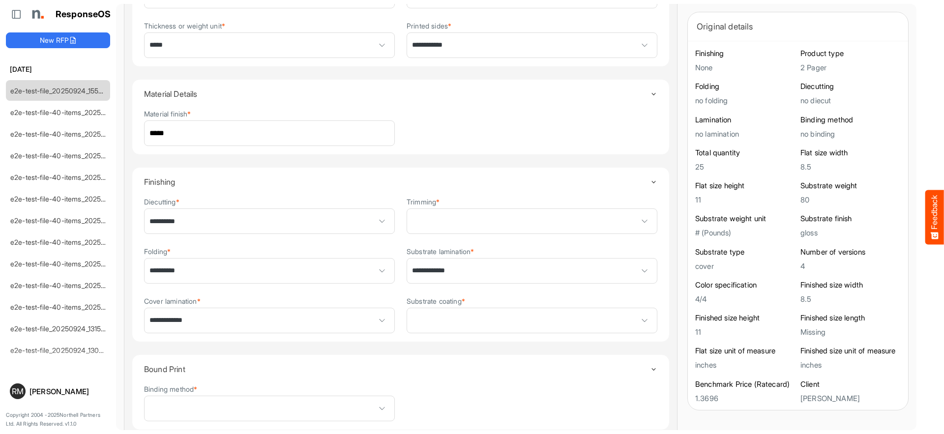 The width and height of the screenshot is (944, 434). I want to click on span: RM, so click(18, 391).